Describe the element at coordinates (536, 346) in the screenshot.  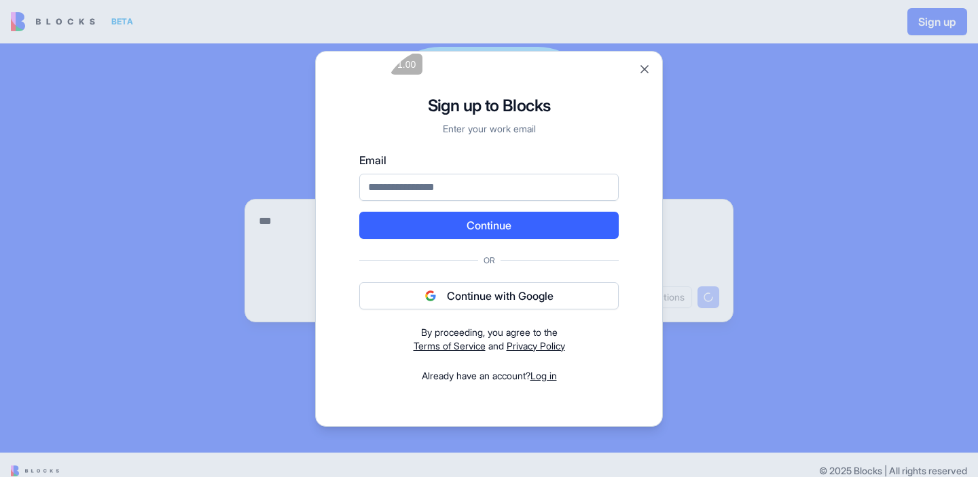
I see `a: Privacy Policy` at that location.